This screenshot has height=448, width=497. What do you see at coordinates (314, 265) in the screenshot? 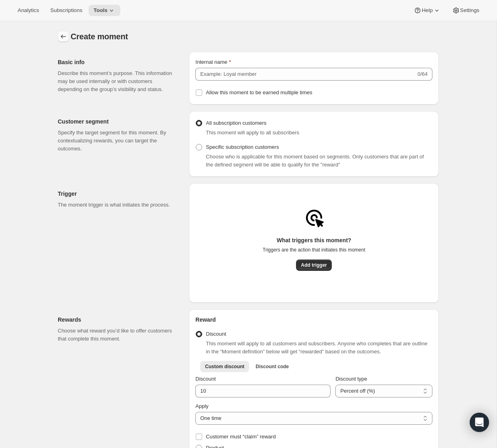
I see `button: Add trigger` at bounding box center [314, 265].